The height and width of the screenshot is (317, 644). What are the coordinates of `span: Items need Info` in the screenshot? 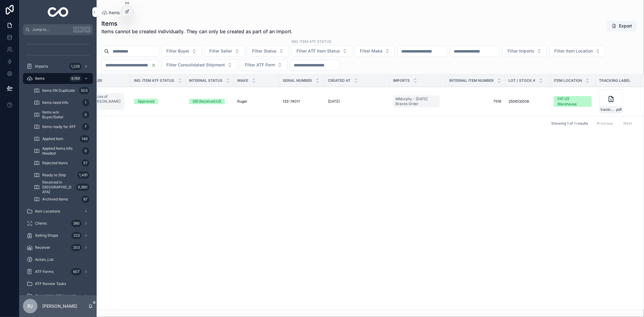 It's located at (55, 102).